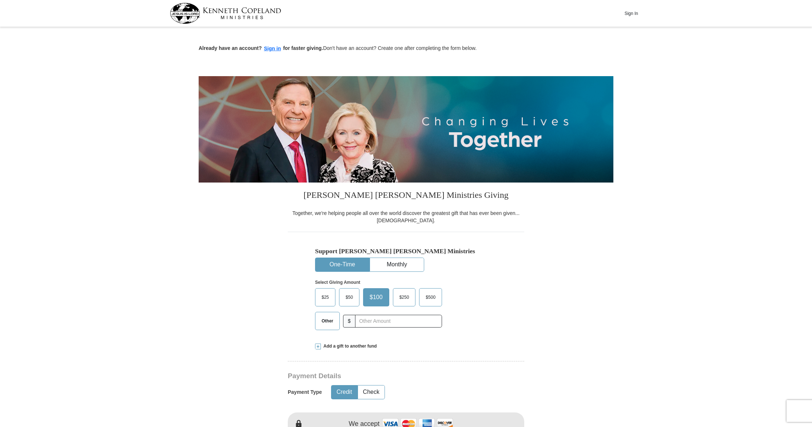 This screenshot has width=812, height=427. I want to click on strong: Already have an account? for faster giving., so click(261, 48).